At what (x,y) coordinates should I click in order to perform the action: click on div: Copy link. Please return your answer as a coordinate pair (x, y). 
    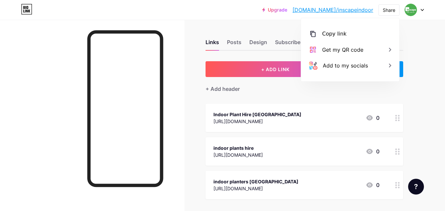
    Looking at the image, I should click on (335, 34).